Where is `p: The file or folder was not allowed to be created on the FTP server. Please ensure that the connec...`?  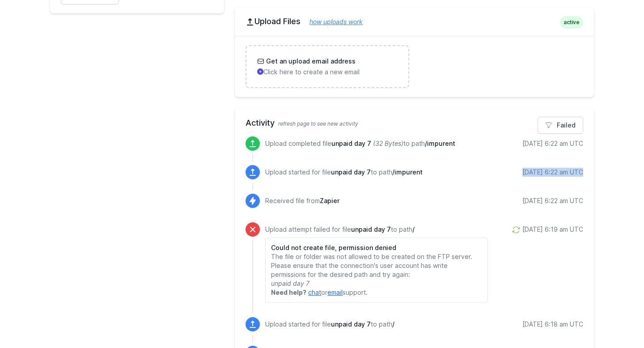
p: The file or folder was not allowed to be created on the FTP server. Please ensure that the connec... is located at coordinates (377, 270).